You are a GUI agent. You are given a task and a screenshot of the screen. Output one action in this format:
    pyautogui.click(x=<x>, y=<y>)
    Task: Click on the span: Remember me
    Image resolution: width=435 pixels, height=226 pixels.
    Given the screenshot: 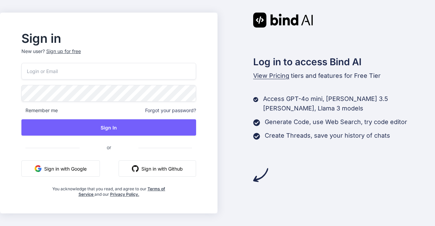 What is the action you would take?
    pyautogui.click(x=39, y=111)
    